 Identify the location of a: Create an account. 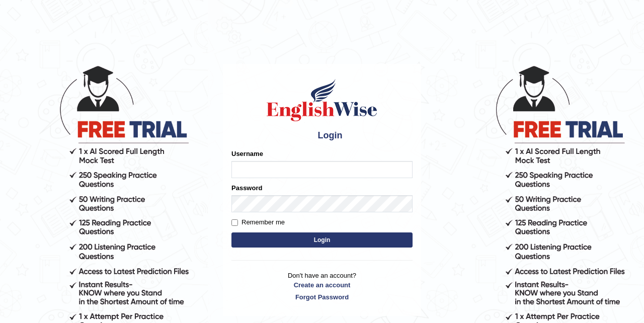
(322, 285).